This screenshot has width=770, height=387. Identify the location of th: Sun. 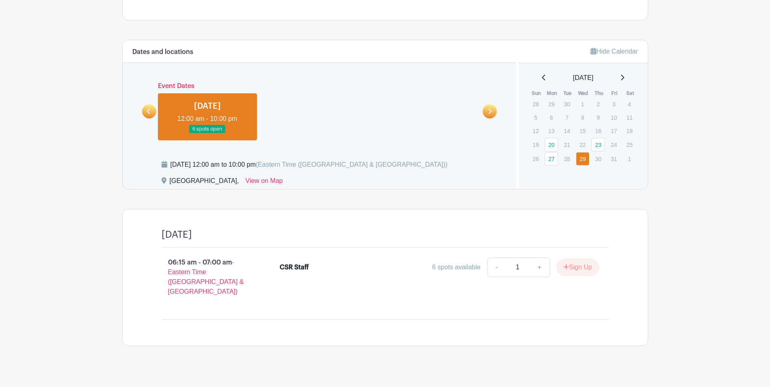
(536, 93).